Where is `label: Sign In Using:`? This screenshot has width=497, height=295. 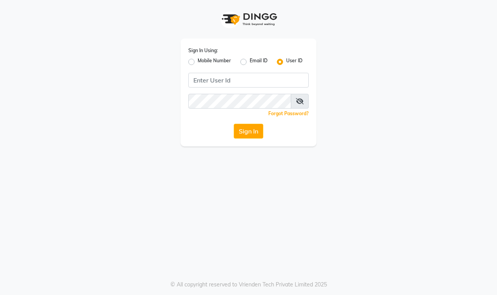
label: Sign In Using: is located at coordinates (203, 51).